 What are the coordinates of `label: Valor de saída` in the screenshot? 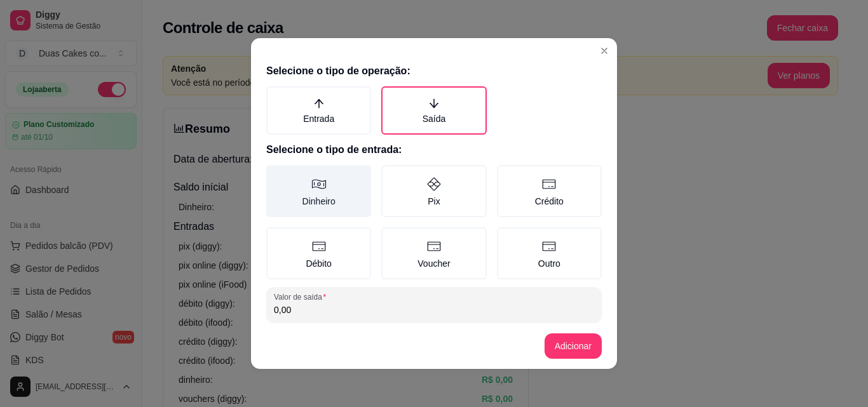 It's located at (302, 296).